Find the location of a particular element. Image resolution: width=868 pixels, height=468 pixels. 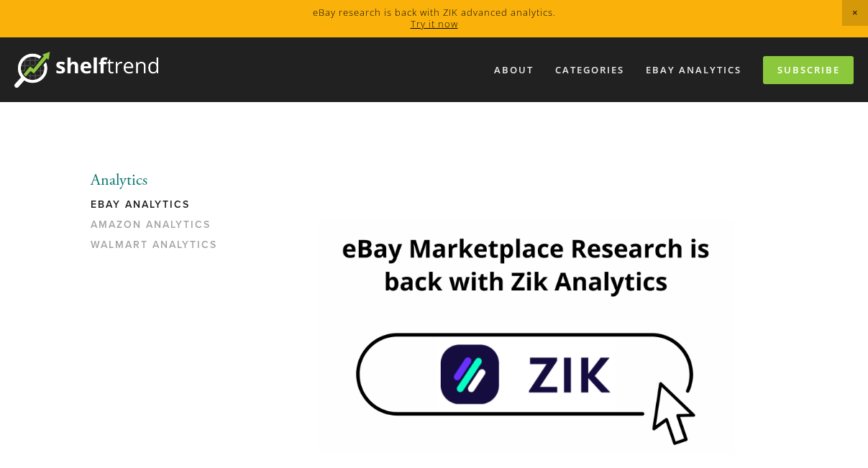

a: Walmart Analytics is located at coordinates (159, 249).